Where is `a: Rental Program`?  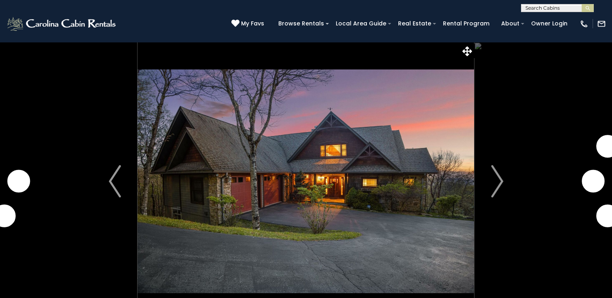 a: Rental Program is located at coordinates (466, 23).